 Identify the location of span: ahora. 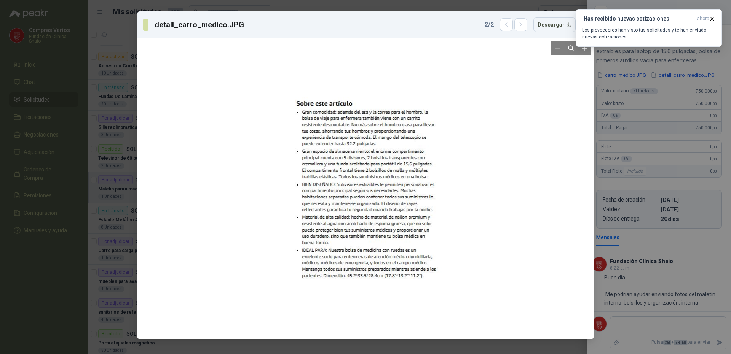
(703, 19).